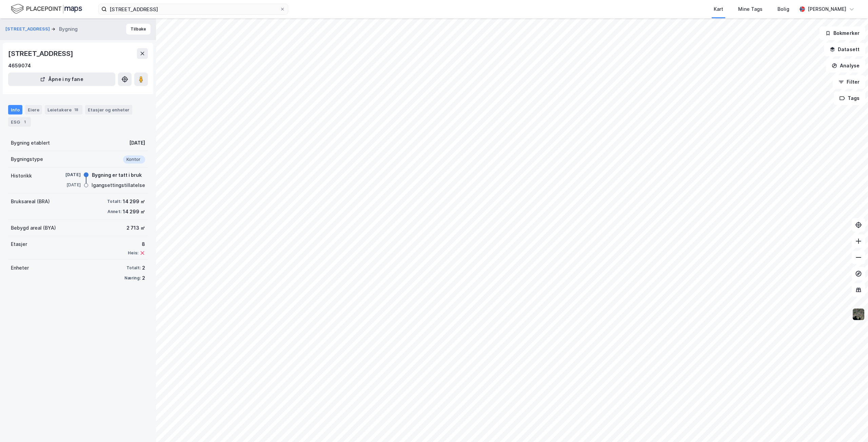  Describe the element at coordinates (118, 186) in the screenshot. I see `div: Igangsettingstillatelse` at that location.